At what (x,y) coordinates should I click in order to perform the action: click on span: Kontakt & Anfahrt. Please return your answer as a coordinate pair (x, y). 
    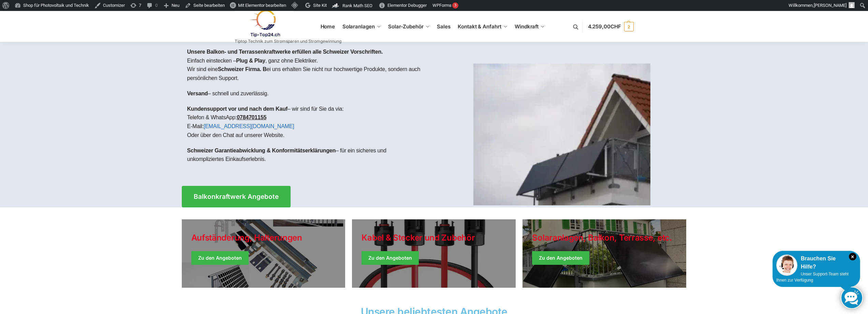
    Looking at the image, I should click on (479, 26).